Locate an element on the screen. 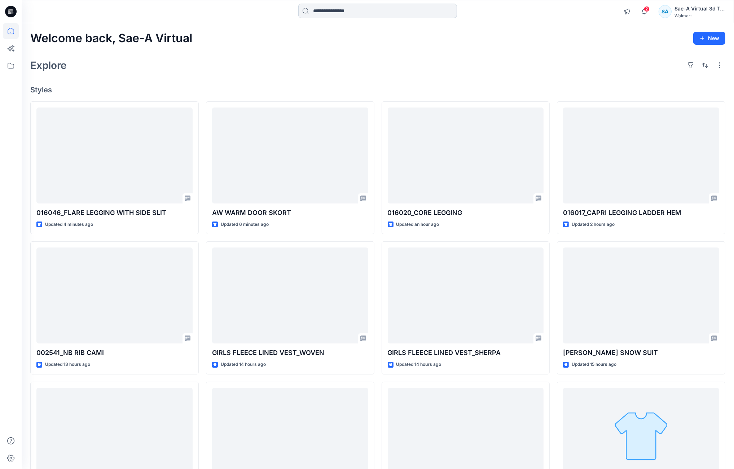 Image resolution: width=734 pixels, height=469 pixels. p: GIRLS FLEECE LINED VEST_SHERPA is located at coordinates (465, 353).